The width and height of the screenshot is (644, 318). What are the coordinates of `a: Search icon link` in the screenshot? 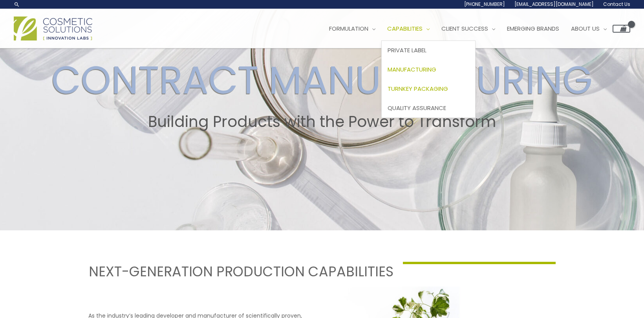 It's located at (17, 4).